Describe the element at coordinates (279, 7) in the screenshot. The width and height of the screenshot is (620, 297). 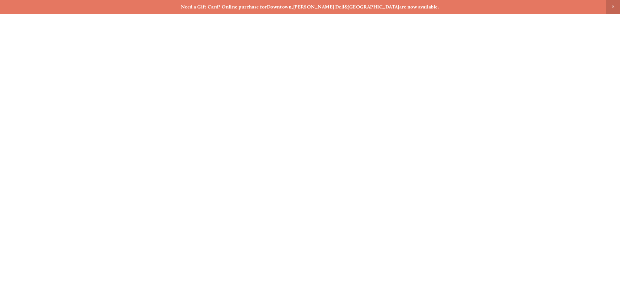
I see `a: Downtown` at that location.